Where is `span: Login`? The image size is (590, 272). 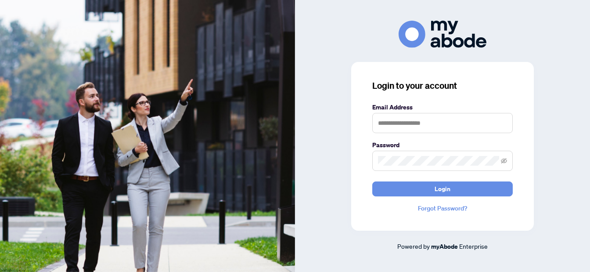 span: Login is located at coordinates (442, 189).